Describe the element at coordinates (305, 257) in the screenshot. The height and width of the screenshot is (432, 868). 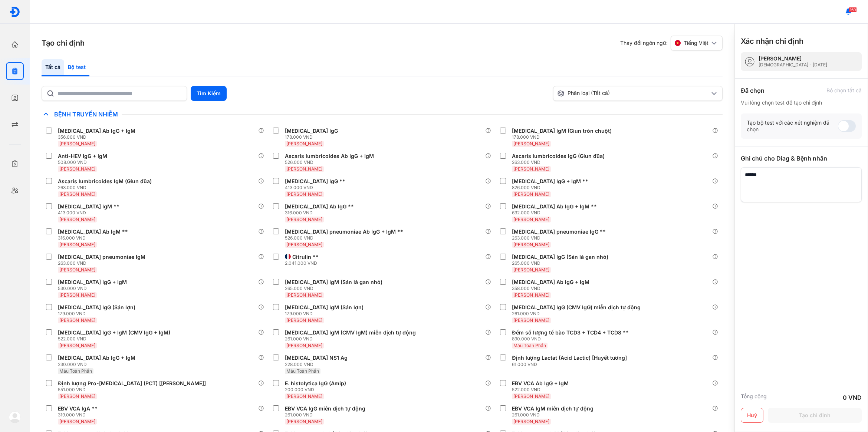
I see `div: Citrulin **` at that location.